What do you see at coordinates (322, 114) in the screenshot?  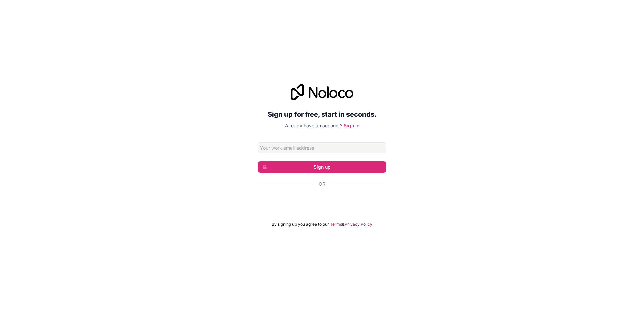 I see `h2: Sign up for free, start in seconds.` at bounding box center [322, 114].